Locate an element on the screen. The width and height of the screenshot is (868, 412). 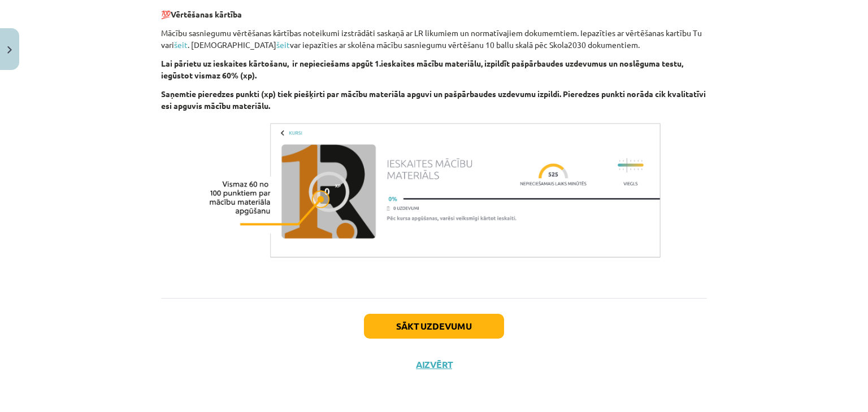
b: Saņemtie pieredzes punkti (xp) tiek piešķirti par mācību materiāla apguvi un pašpārbaudes uzdevum... is located at coordinates (433, 99).